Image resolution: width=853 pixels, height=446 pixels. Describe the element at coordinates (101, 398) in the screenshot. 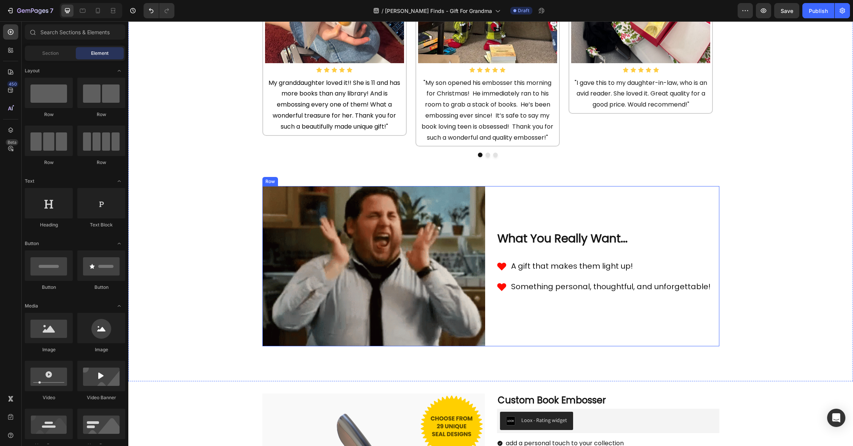

I see `div: Video Banner` at that location.